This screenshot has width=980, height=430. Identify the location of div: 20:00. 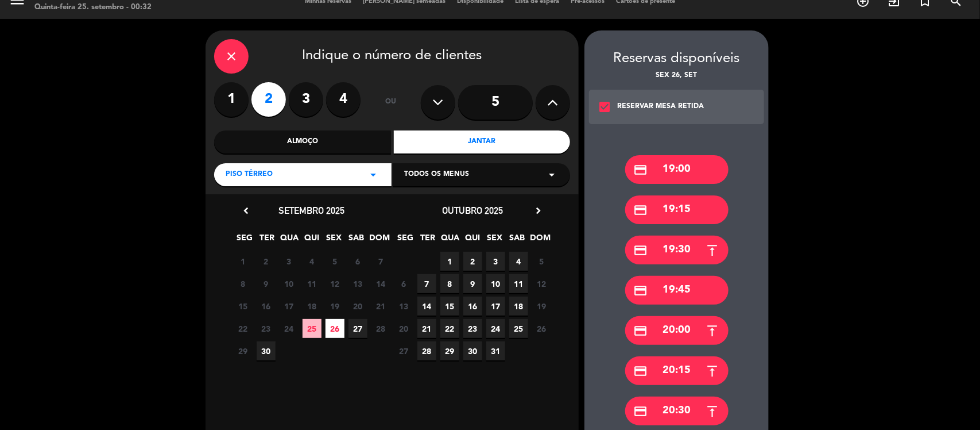
(677, 330).